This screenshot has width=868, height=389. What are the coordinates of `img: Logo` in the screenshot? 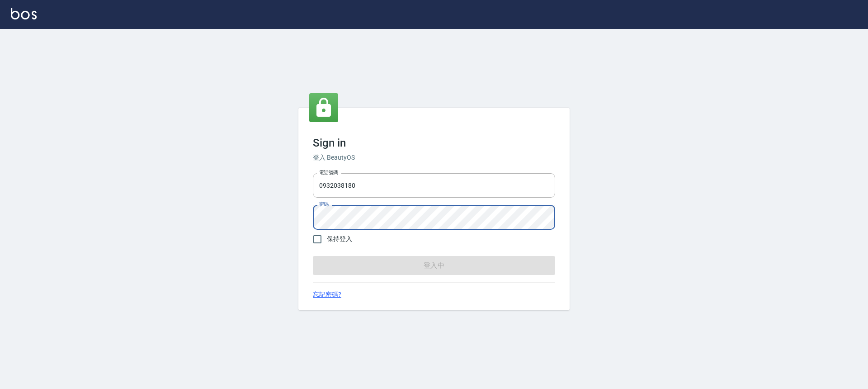 It's located at (24, 13).